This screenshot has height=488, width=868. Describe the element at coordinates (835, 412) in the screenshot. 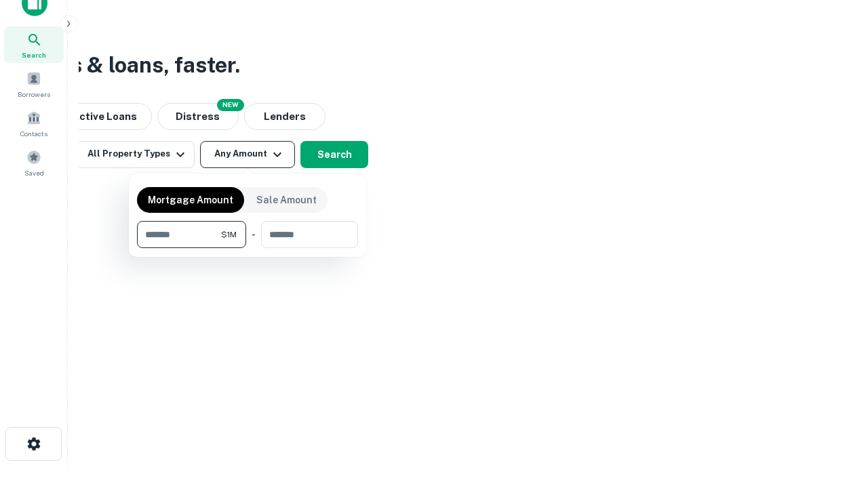

I see `div: Chat Widget` at that location.